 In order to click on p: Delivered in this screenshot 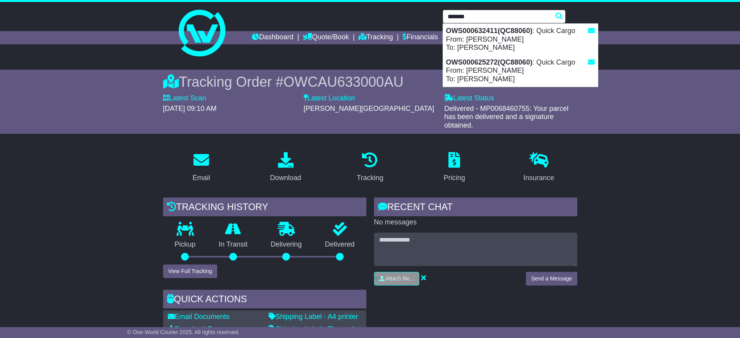, I will do `click(340, 245)`.